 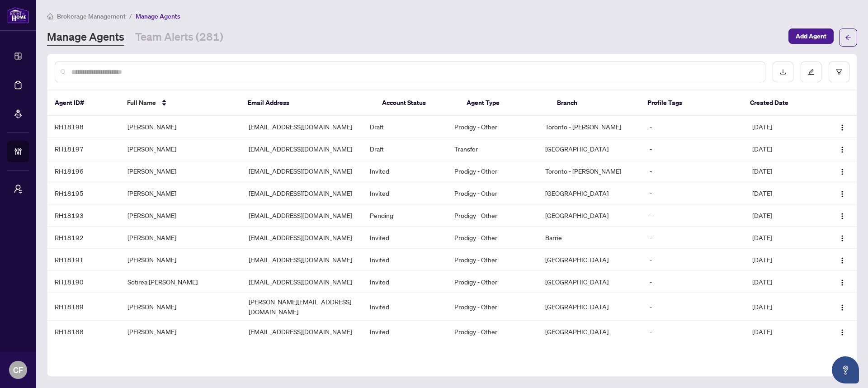 What do you see at coordinates (839, 72) in the screenshot?
I see `span: filter` at bounding box center [839, 72].